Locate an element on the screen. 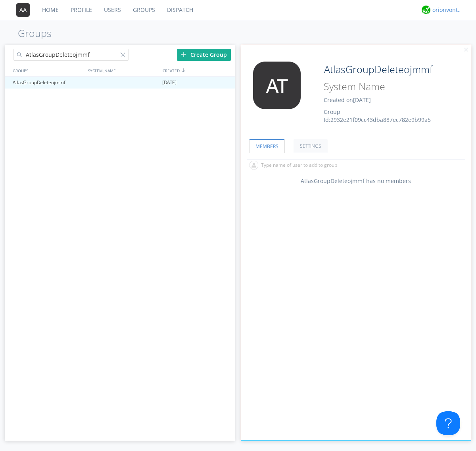 Image resolution: width=476 pixels, height=451 pixels. img: cancel.svg is located at coordinates (466, 50).